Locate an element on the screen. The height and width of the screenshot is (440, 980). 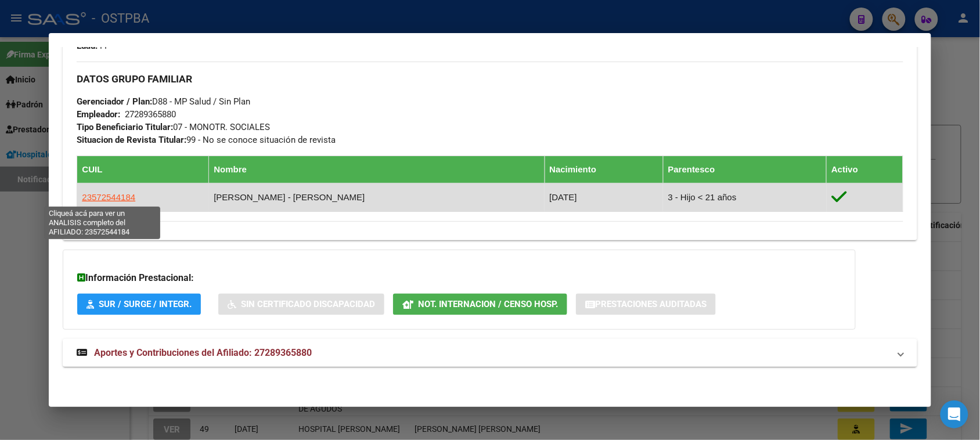
span: SUR / SURGE / INTEGR. is located at coordinates (145, 304).